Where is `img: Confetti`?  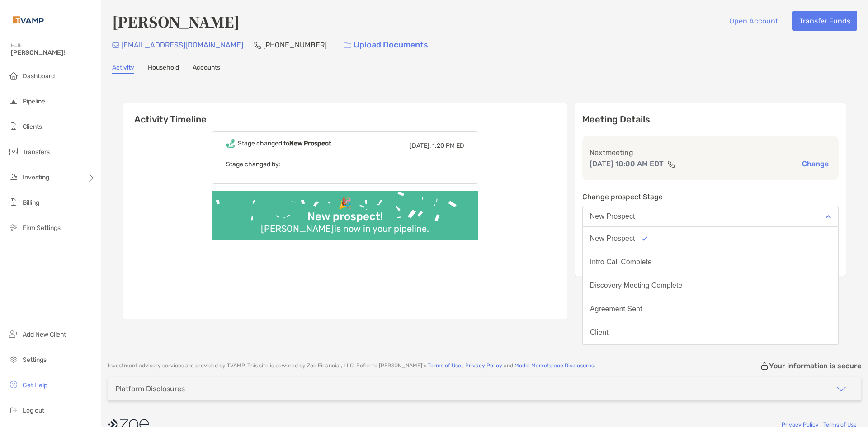
img: Confetti is located at coordinates (345, 211).